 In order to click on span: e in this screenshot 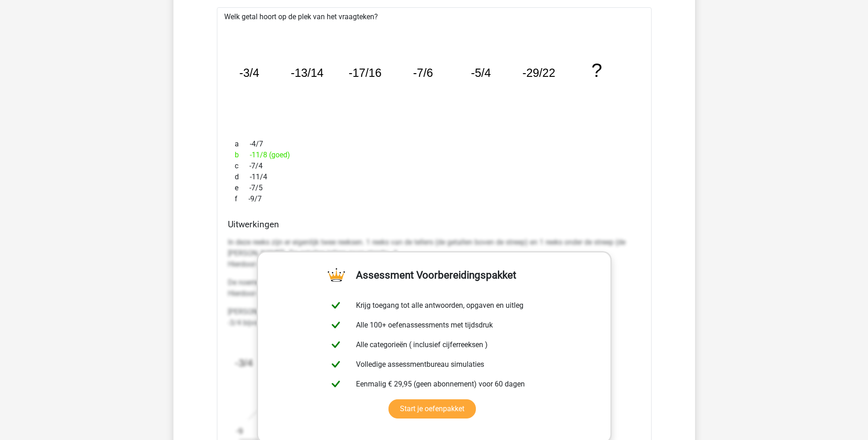, I will do `click(242, 188)`.